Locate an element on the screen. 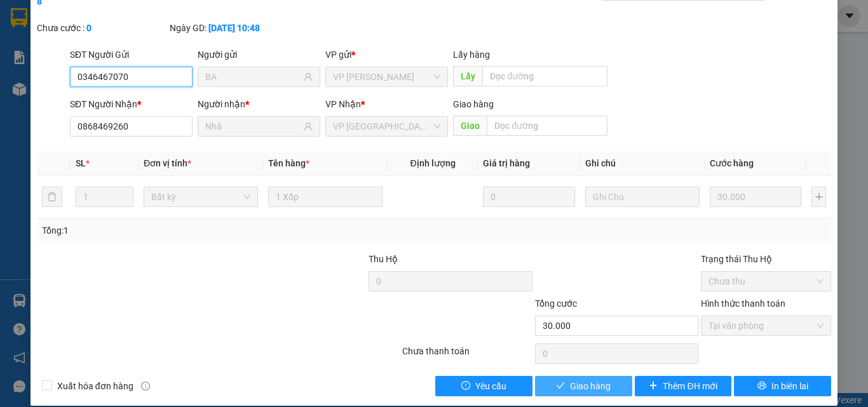  div: Ngày GD: is located at coordinates (235, 28).